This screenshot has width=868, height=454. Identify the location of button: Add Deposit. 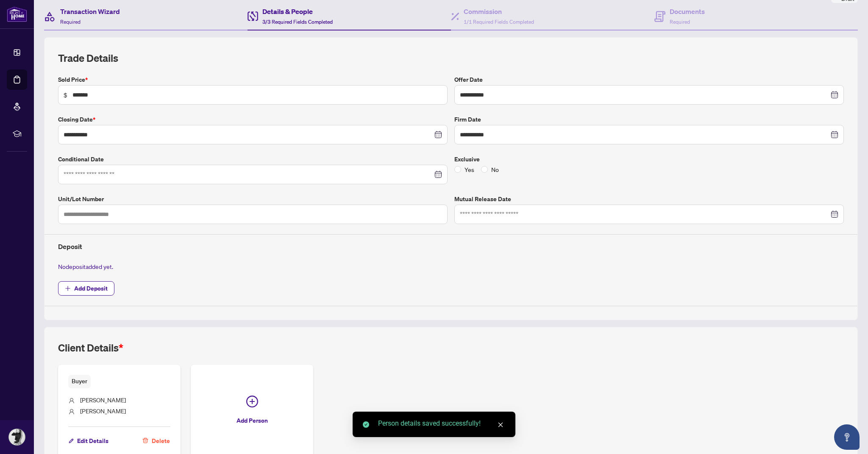
(86, 289).